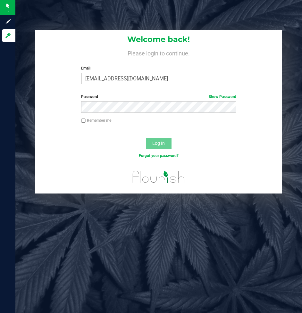 This screenshot has width=302, height=313. I want to click on button: Log In, so click(158, 143).